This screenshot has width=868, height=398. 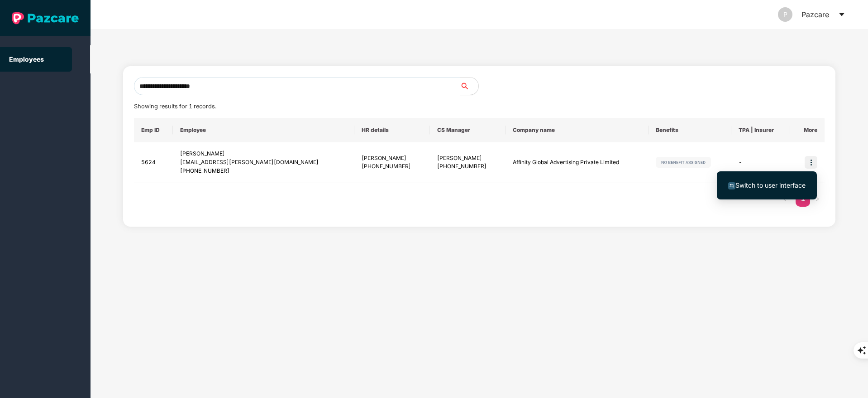 What do you see at coordinates (785, 14) in the screenshot?
I see `span: P` at bounding box center [785, 14].